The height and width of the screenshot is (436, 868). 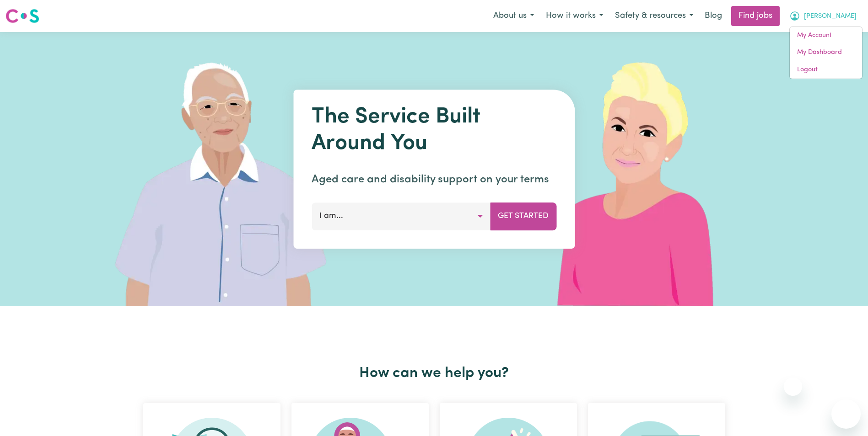 I want to click on button: Safety & resources, so click(x=654, y=16).